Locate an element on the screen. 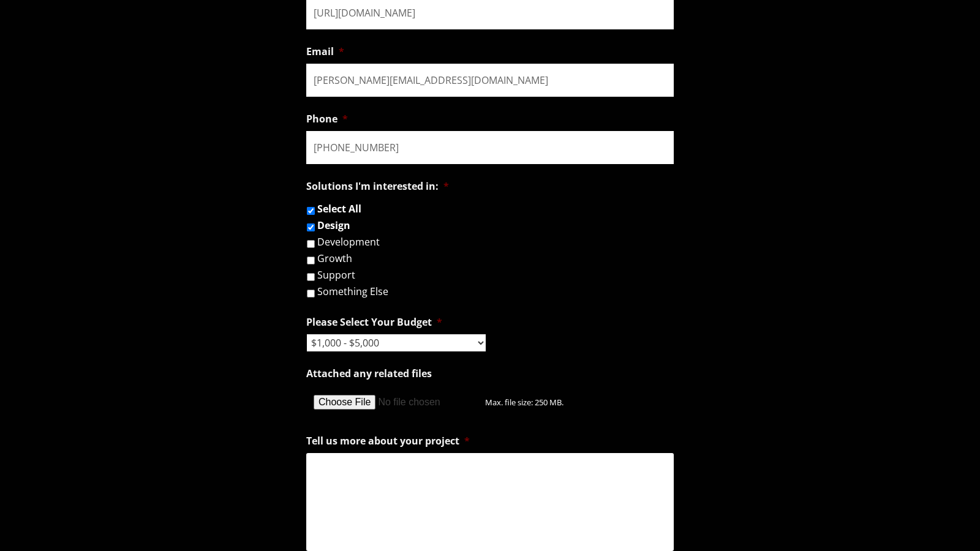 This screenshot has width=980, height=551. label: Growth is located at coordinates (334, 259).